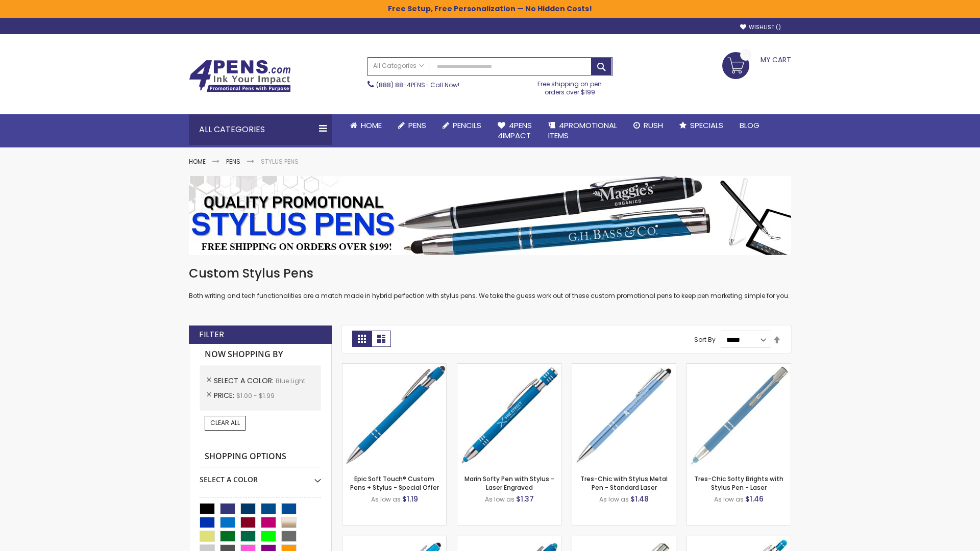 Image resolution: width=980 pixels, height=551 pixels. Describe the element at coordinates (648, 125) in the screenshot. I see `a: Rush` at that location.